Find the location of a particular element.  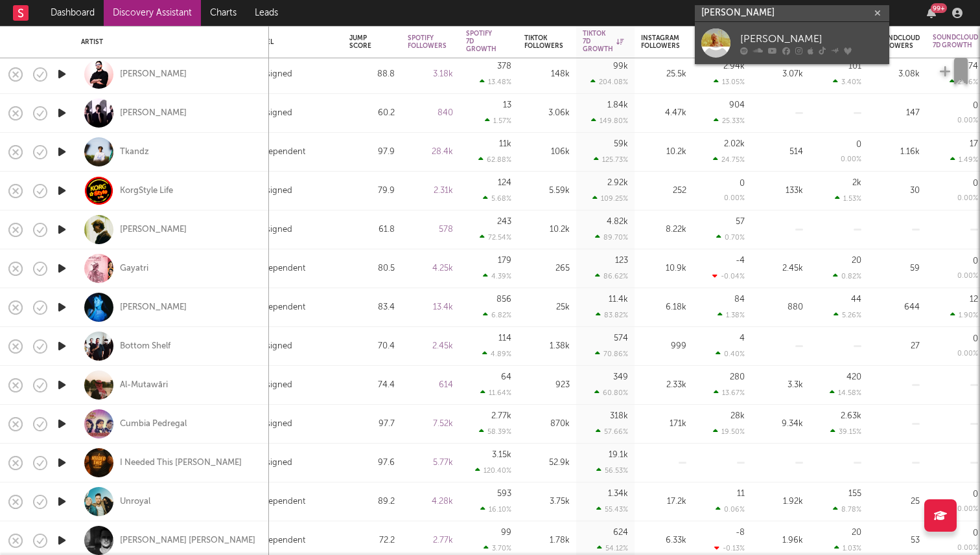

div: Gayatri is located at coordinates (135, 269).